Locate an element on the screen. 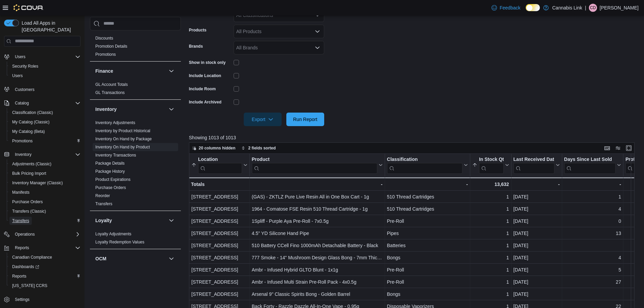 The image size is (644, 308). span: Reports is located at coordinates (46, 248).